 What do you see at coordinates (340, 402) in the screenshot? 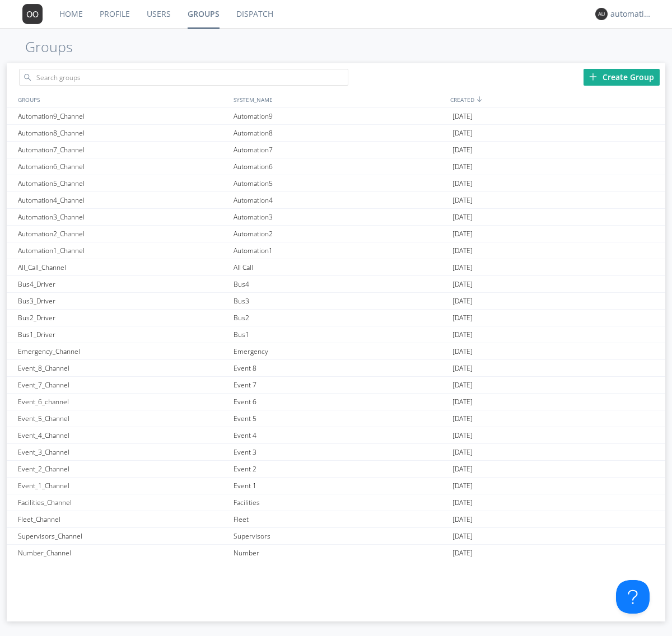
I see `div: Event 6` at bounding box center [340, 402].